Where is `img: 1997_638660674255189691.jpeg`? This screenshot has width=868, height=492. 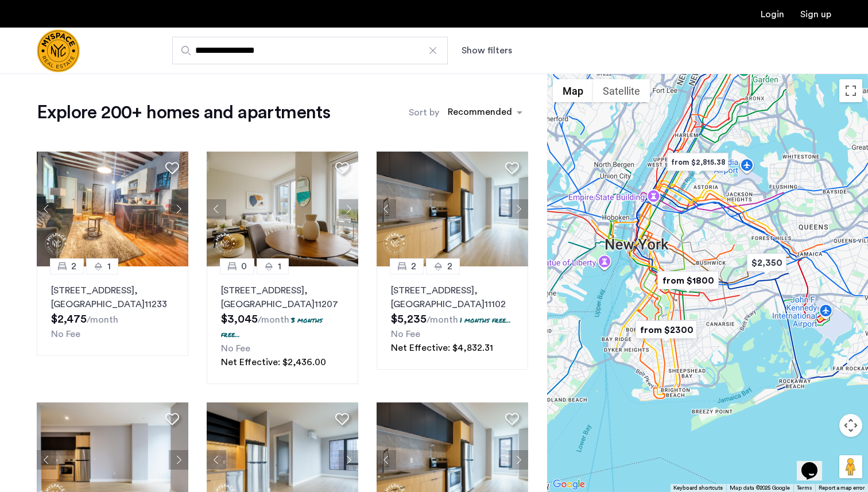
img: 1997_638660674255189691.jpeg is located at coordinates (112, 209).